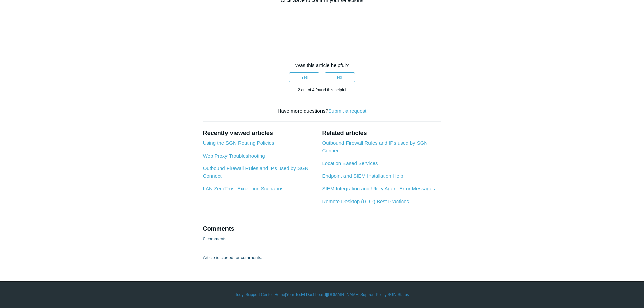 The image size is (644, 308). Describe the element at coordinates (305, 295) in the screenshot. I see `a: Your Todyl Dashboard` at that location.